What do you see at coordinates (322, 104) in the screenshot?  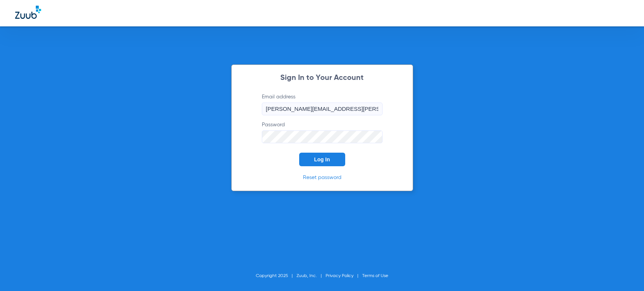 I see `label: Email address` at bounding box center [322, 104].